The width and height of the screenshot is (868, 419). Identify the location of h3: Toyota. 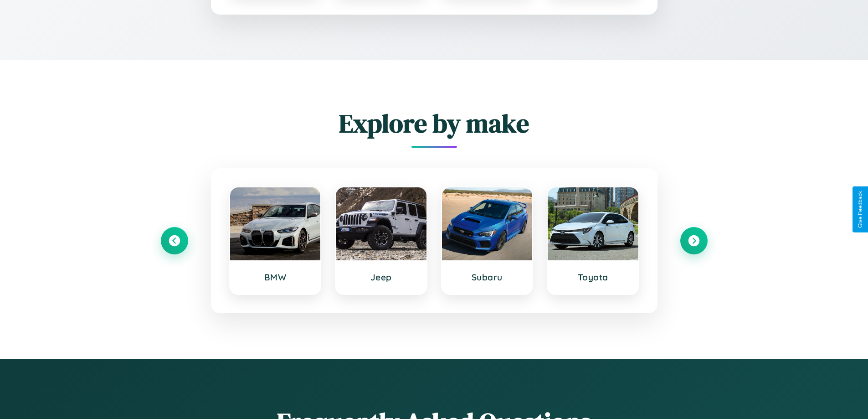
(593, 277).